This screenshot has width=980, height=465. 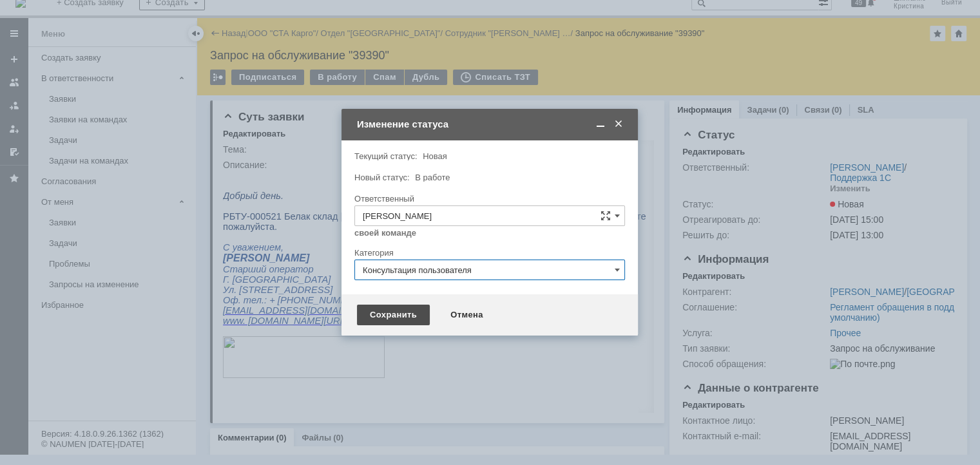 I want to click on span: Новая, so click(x=435, y=156).